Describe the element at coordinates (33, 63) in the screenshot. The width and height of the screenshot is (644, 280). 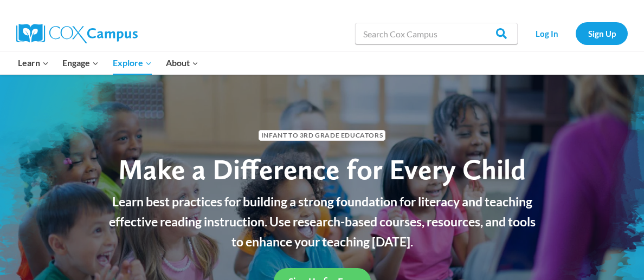
I see `span: Learn` at that location.